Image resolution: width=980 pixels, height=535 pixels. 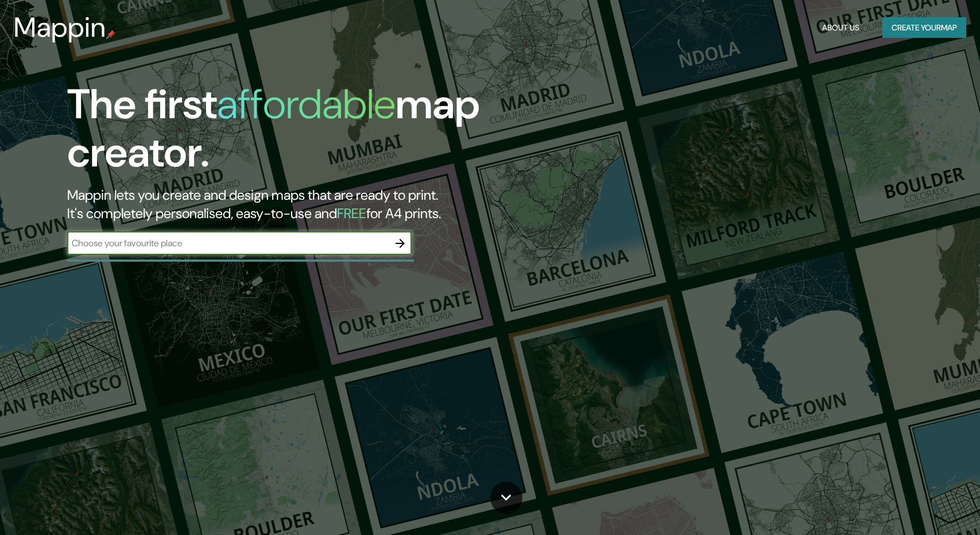 What do you see at coordinates (228, 243) in the screenshot?
I see `input: Choose your favourite place` at bounding box center [228, 243].